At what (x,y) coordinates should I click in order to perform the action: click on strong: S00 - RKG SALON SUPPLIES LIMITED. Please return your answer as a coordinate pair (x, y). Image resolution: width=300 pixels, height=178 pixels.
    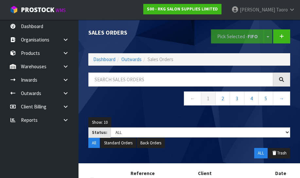
    Looking at the image, I should click on (182, 9).